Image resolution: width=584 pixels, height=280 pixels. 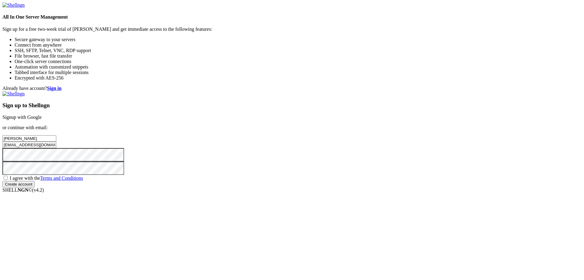 What do you see at coordinates (46, 178) in the screenshot?
I see `span: I agree with the` at bounding box center [46, 178].